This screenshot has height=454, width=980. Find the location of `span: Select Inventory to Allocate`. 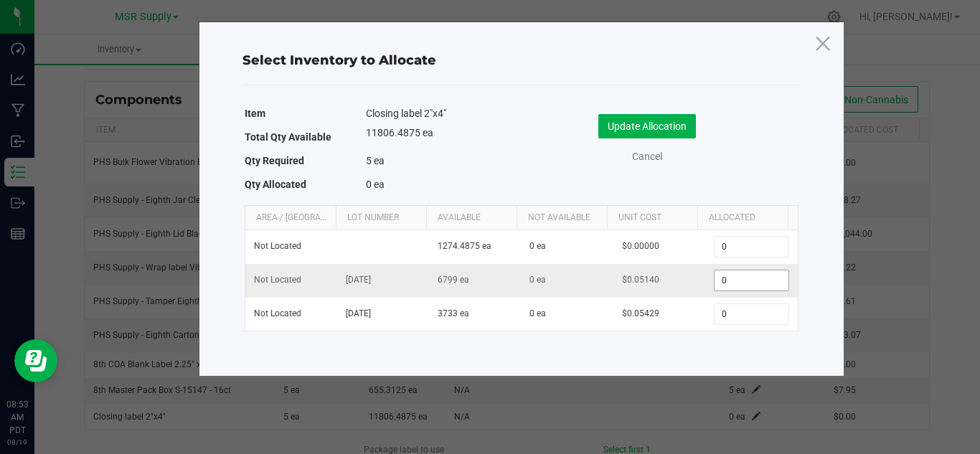

span: Select Inventory to Allocate is located at coordinates (340, 60).